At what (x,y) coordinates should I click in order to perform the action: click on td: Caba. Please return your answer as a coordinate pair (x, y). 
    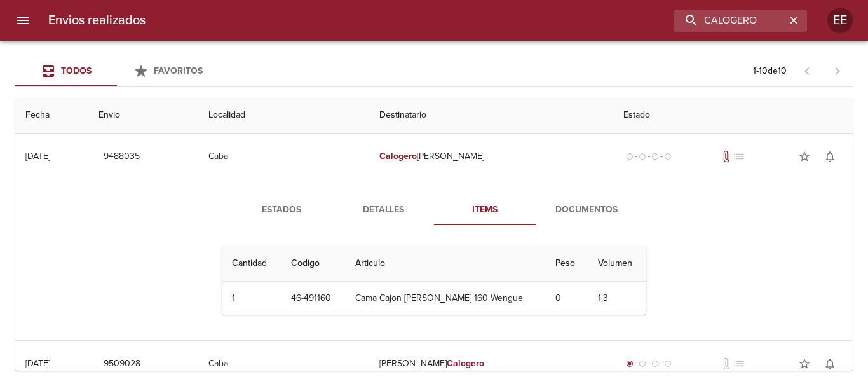
    Looking at the image, I should click on (284, 157).